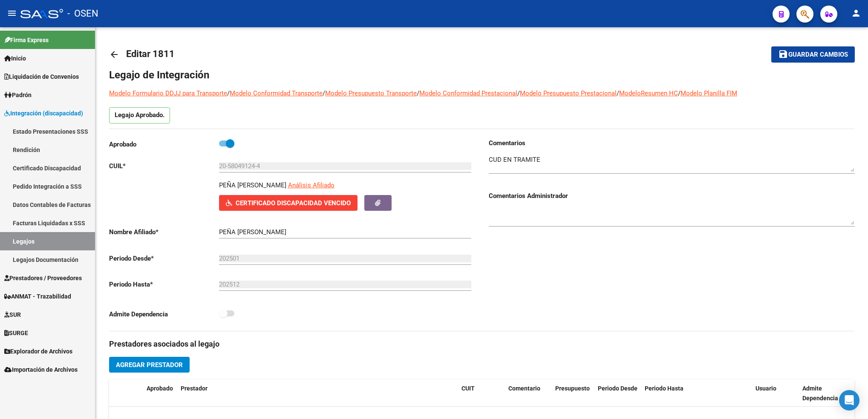 The height and width of the screenshot is (419, 868). What do you see at coordinates (822, 393) in the screenshot?
I see `datatable-header-cell: Admite Dependencia` at bounding box center [822, 393].